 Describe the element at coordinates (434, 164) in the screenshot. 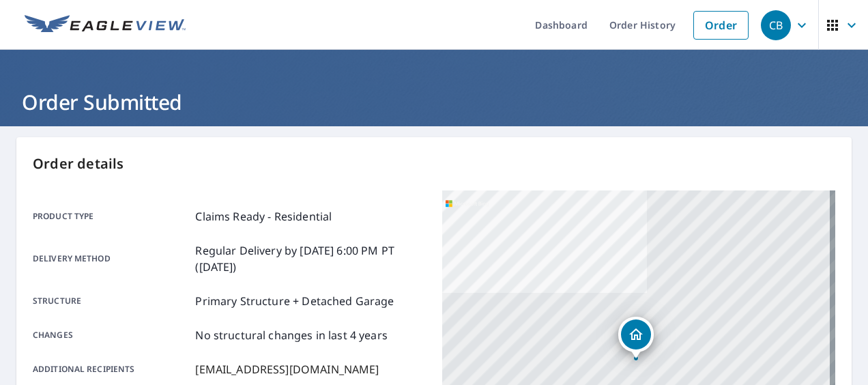

I see `p: Order details` at that location.